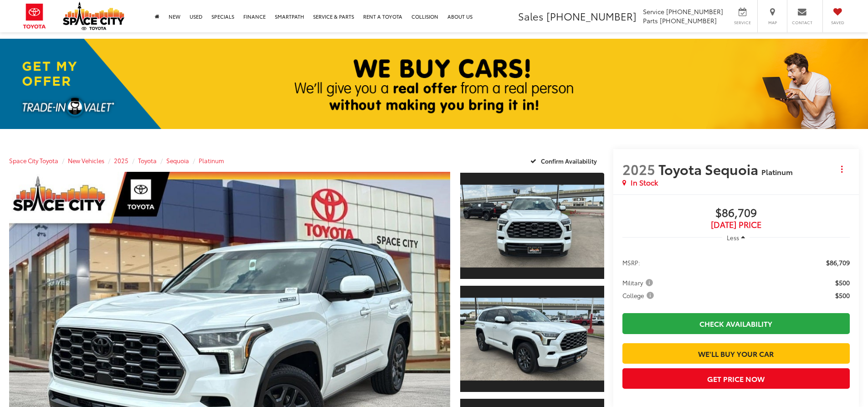 The image size is (868, 407). I want to click on a: Sequoia, so click(178, 160).